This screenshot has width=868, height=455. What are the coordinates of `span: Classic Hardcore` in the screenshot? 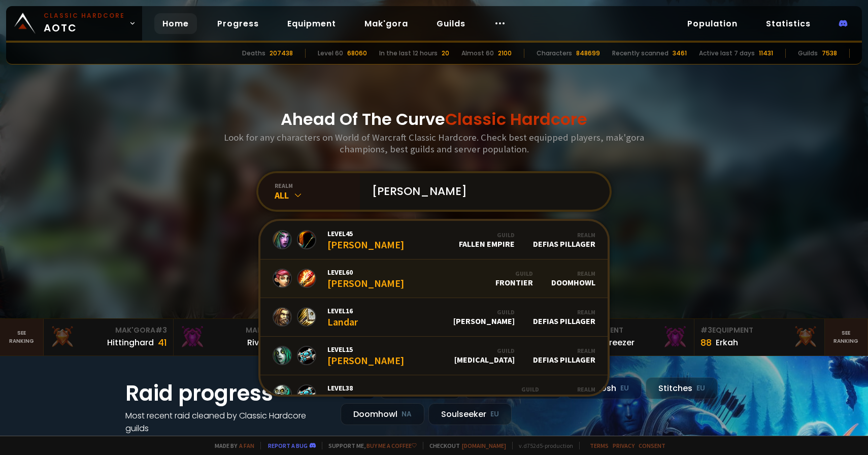 It's located at (517, 119).